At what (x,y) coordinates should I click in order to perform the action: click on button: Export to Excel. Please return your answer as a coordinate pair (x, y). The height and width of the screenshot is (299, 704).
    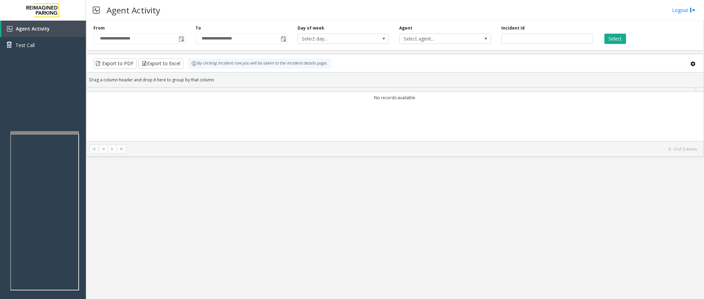
    Looking at the image, I should click on (161, 64).